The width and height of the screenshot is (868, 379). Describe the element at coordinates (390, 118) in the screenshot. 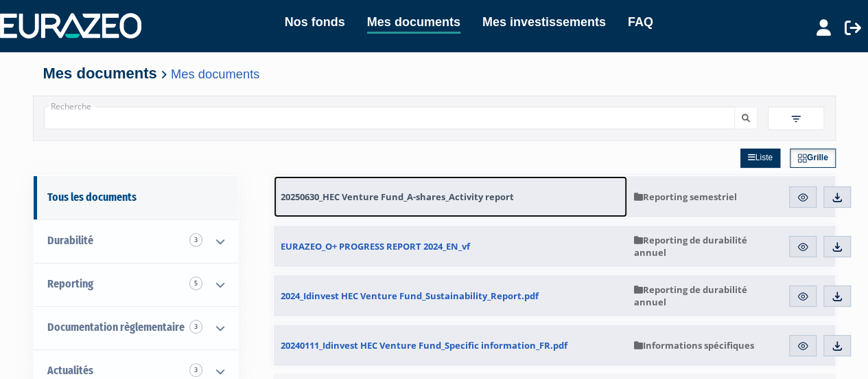

I see `input: Recherche` at that location.